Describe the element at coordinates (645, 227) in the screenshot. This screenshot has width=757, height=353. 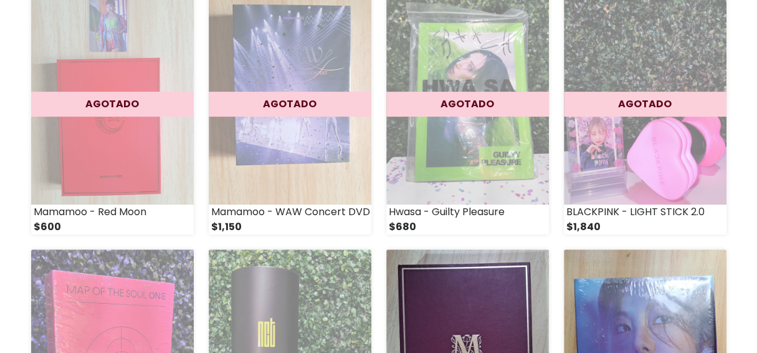
I see `div: $1,840` at that location.